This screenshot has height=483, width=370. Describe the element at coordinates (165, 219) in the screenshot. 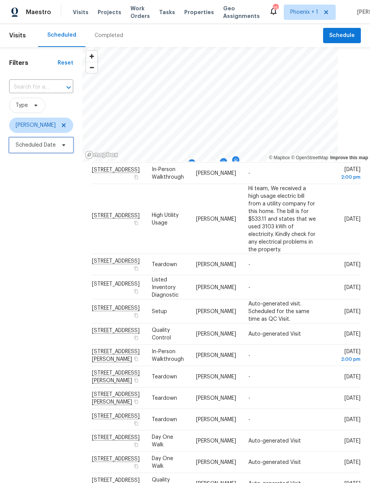

I see `span: High Utility Usage` at that location.